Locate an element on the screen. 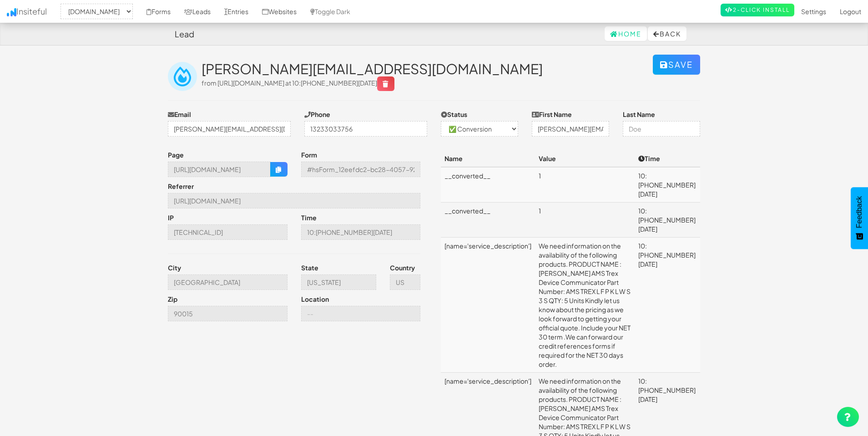 The width and height of the screenshot is (868, 436). label: Country is located at coordinates (402, 268).